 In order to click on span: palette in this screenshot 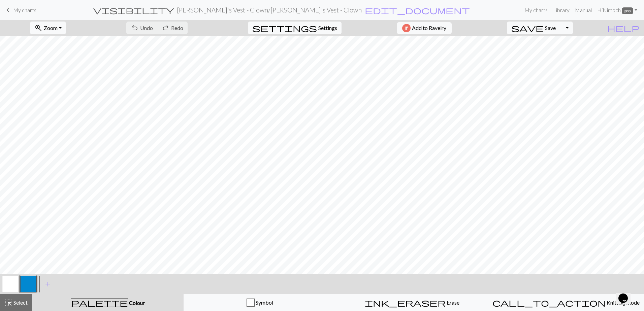, I will do `click(99, 302)`.